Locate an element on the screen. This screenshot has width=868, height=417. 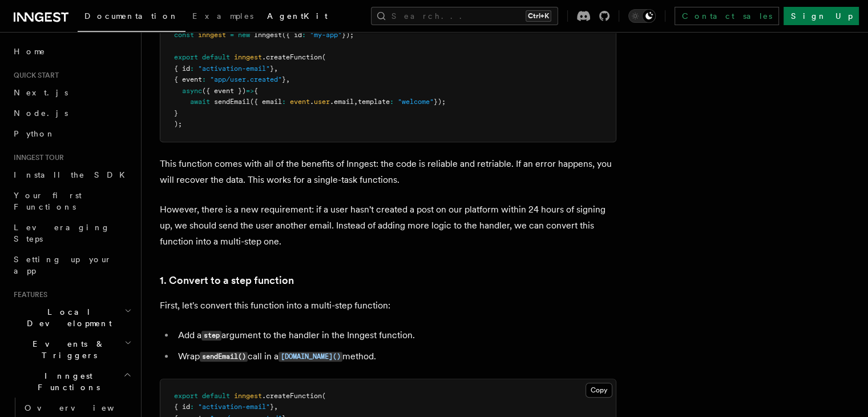
span: AgentKit is located at coordinates (298, 16).